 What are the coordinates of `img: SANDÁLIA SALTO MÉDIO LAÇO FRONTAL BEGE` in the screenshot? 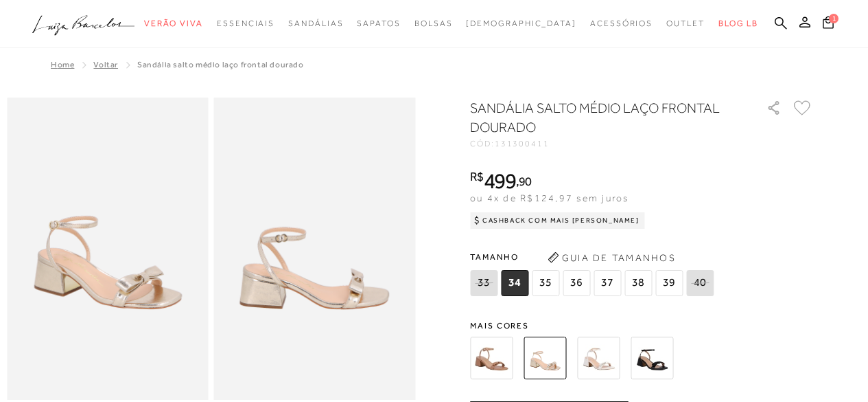 It's located at (492, 358).